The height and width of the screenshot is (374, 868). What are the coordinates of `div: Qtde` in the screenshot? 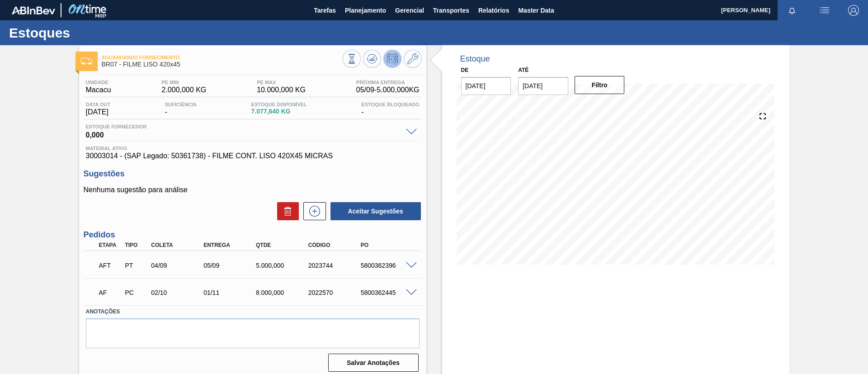 It's located at (283, 245).